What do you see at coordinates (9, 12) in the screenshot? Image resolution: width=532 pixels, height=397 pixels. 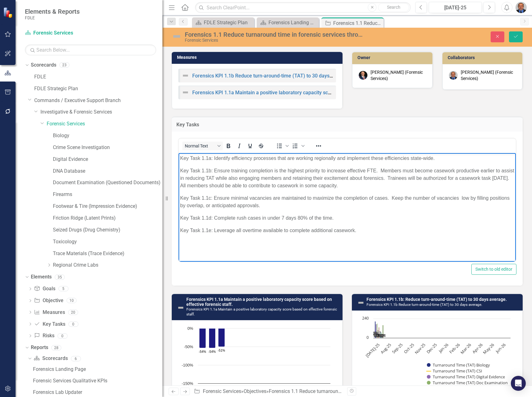 I see `img: ClearPoint Strategy` at bounding box center [9, 12].